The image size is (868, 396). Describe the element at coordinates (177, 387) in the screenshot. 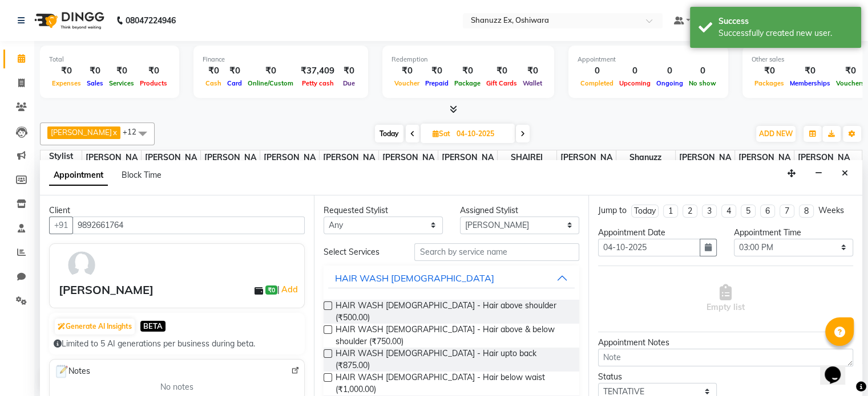

I see `span: No notes` at that location.